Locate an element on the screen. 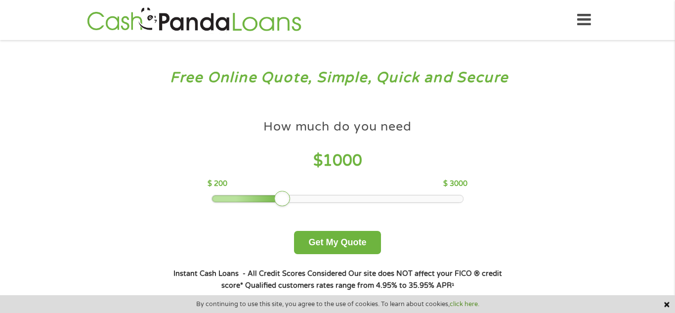 The height and width of the screenshot is (313, 675). a: click here. is located at coordinates (465, 304).